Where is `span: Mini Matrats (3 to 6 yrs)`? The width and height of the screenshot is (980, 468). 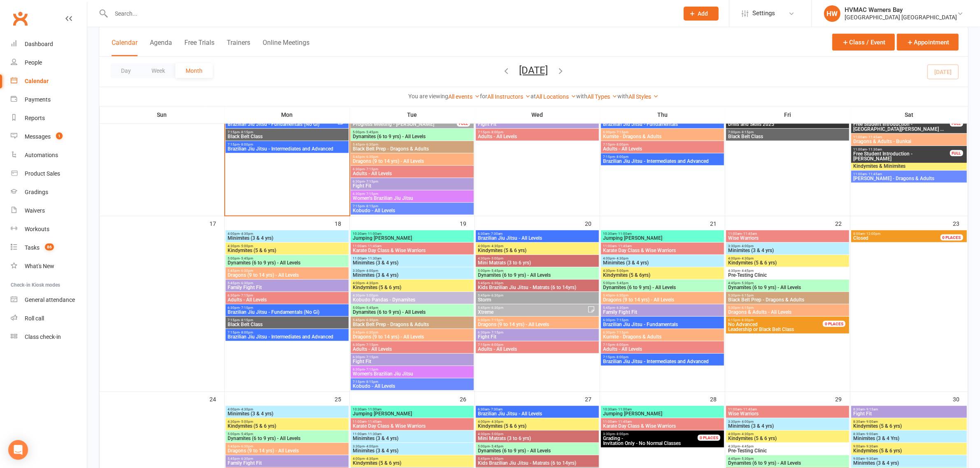 span: Mini Matrats (3 to 6 yrs) is located at coordinates (537, 263).